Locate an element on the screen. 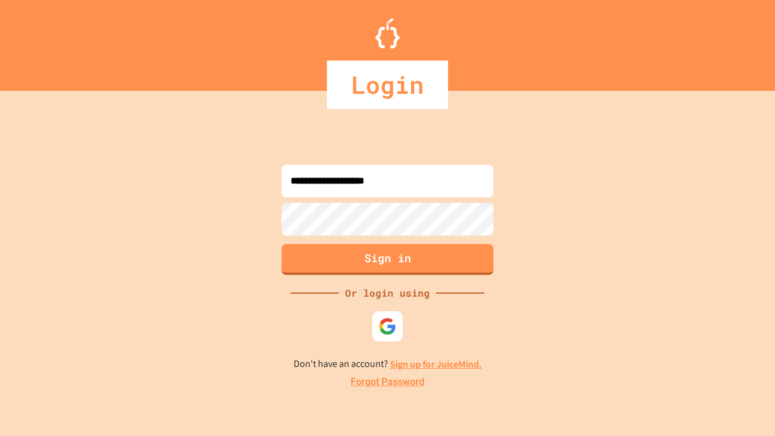 The width and height of the screenshot is (775, 436). button: Sign in is located at coordinates (388, 259).